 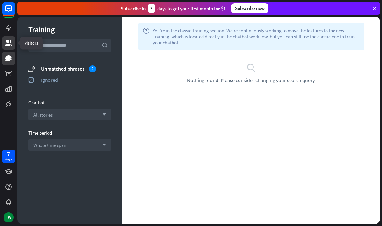 I want to click on a: 7 days, so click(x=9, y=157).